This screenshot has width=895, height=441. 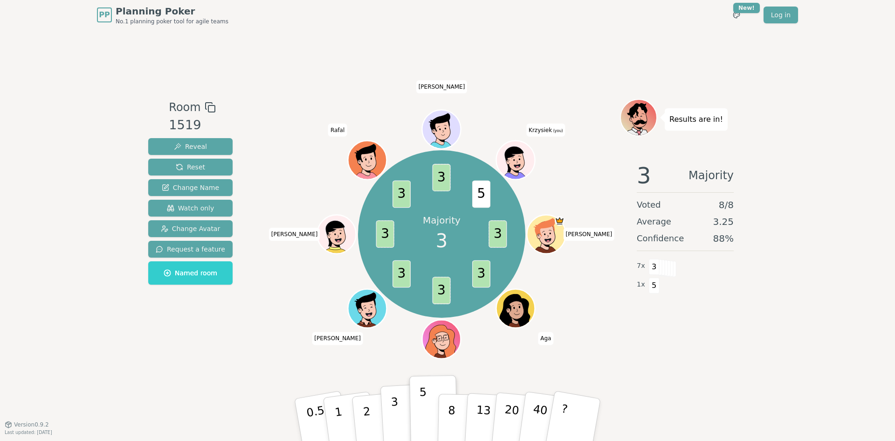 What do you see at coordinates (781, 15) in the screenshot?
I see `a: Log in` at bounding box center [781, 15].